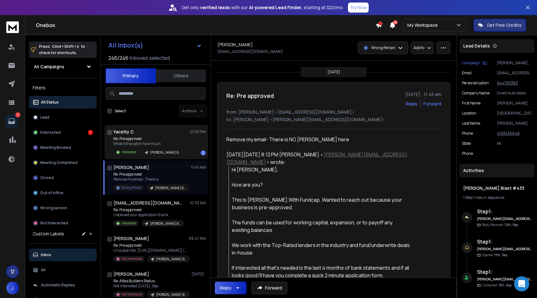  Describe the element at coordinates (507, 83) in the screenshot. I see `tcxspan: Call 944783383 via 3CX` at that location.